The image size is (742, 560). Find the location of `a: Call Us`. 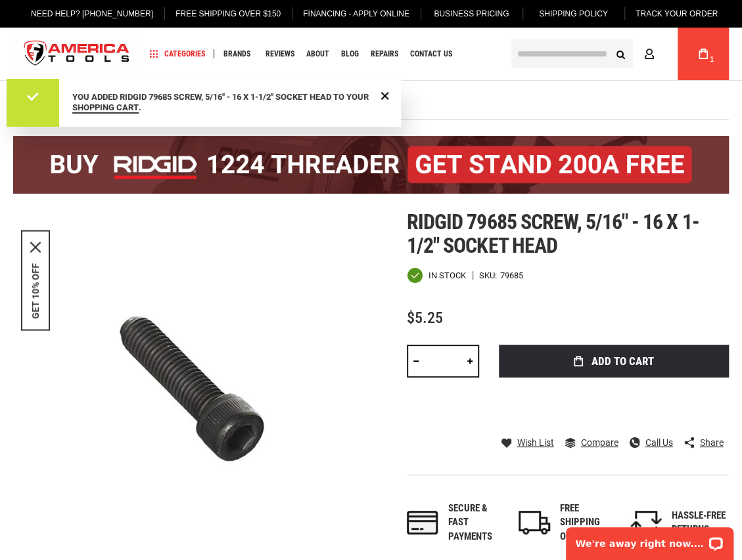

a: Call Us is located at coordinates (651, 443).